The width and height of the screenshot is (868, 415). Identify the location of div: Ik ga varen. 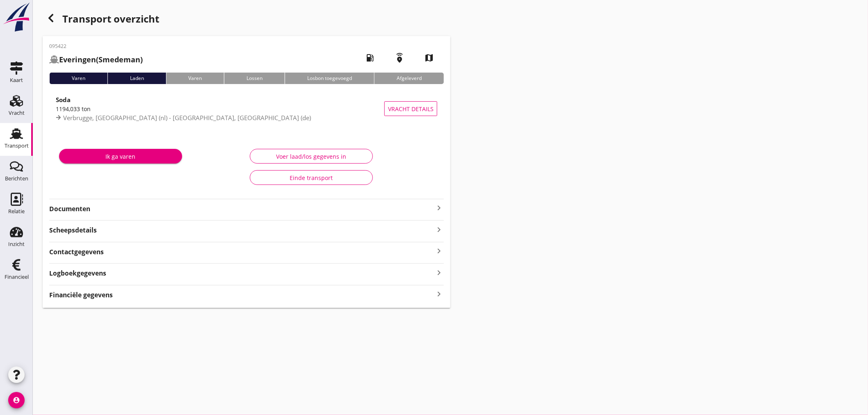
(120, 156).